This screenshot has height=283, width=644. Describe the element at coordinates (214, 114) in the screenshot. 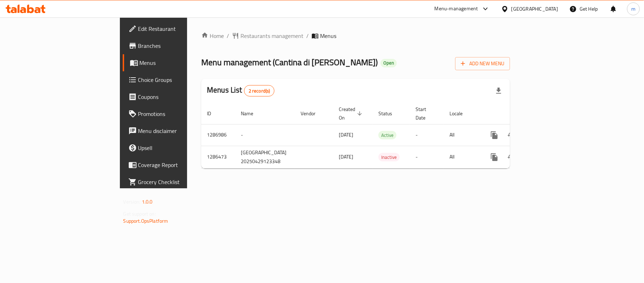

I see `span: ID` at that location.